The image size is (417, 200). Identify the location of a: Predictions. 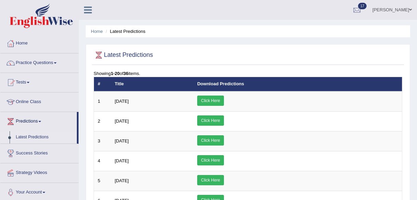
(38, 121).